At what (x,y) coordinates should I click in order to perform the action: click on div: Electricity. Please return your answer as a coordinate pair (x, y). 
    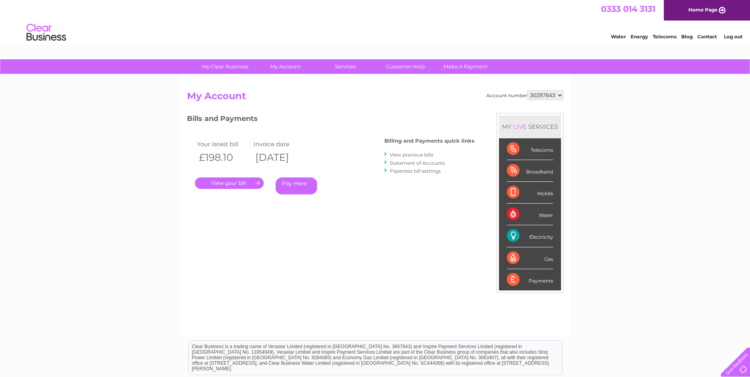
    Looking at the image, I should click on (530, 236).